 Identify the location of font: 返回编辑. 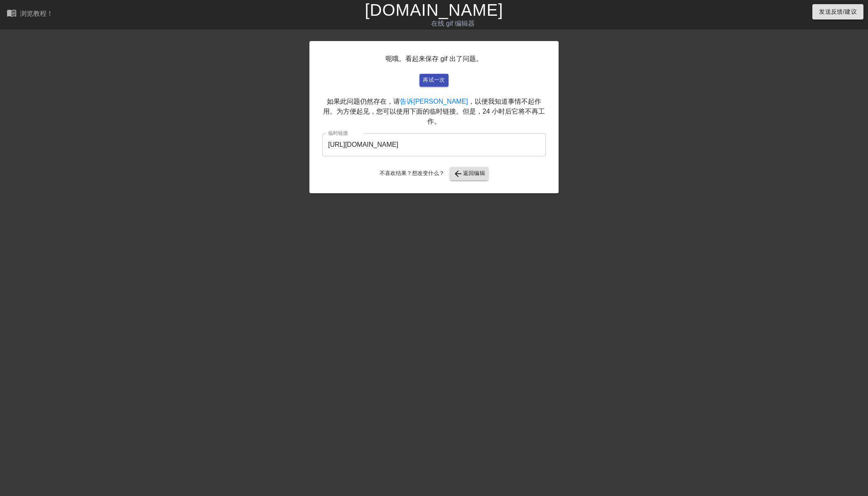
(474, 174).